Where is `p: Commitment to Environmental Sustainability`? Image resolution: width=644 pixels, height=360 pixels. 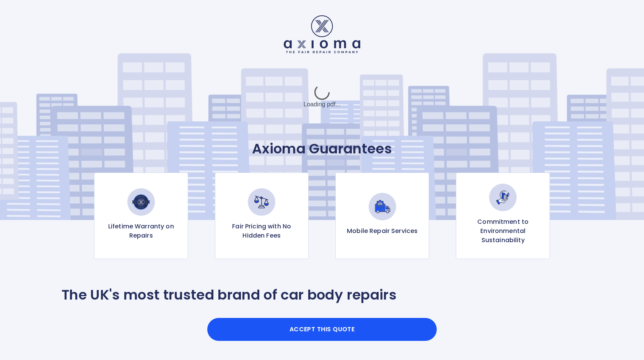
p: Commitment to Environmental Sustainability is located at coordinates (503, 232).